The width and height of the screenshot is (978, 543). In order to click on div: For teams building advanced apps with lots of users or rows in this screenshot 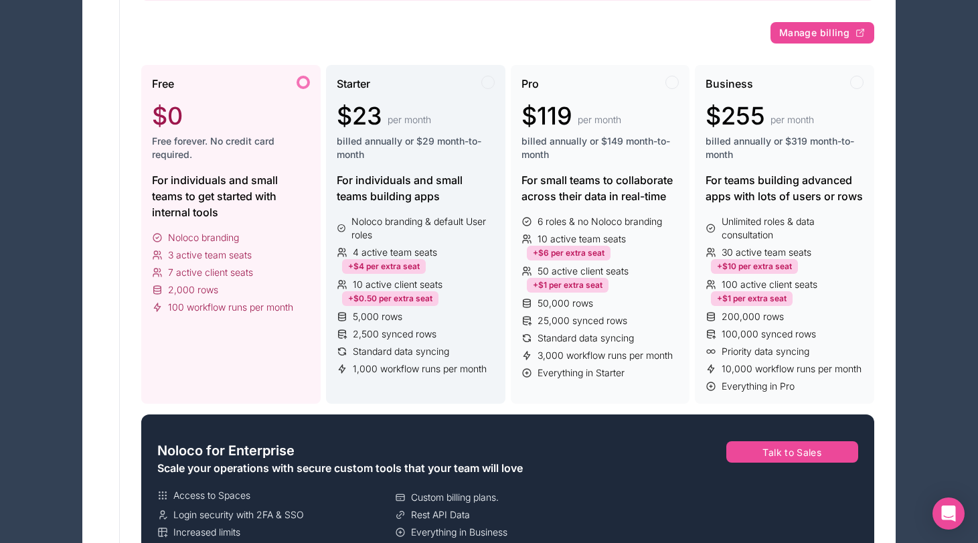, I will do `click(784, 188)`.